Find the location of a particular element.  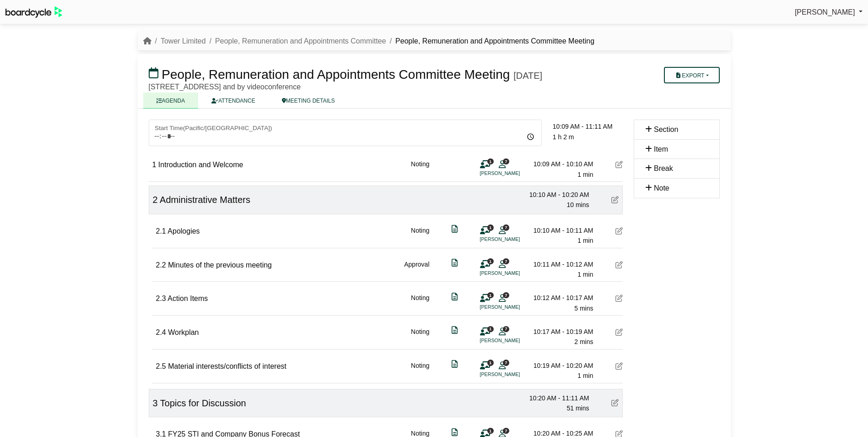

span: Administrative Matters is located at coordinates (205, 200).